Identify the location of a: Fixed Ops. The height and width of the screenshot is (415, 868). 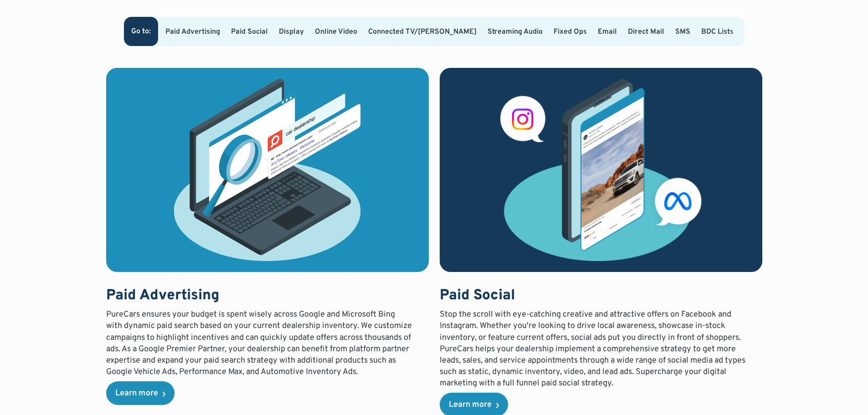
(570, 32).